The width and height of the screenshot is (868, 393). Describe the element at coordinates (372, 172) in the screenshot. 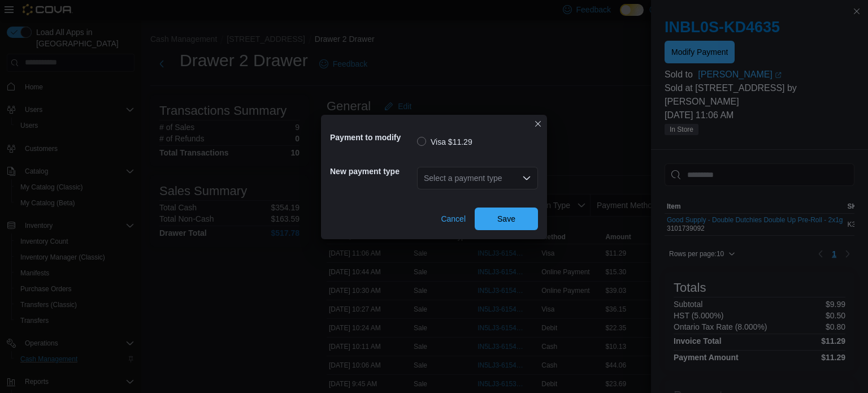

I see `h5: New payment type` at that location.